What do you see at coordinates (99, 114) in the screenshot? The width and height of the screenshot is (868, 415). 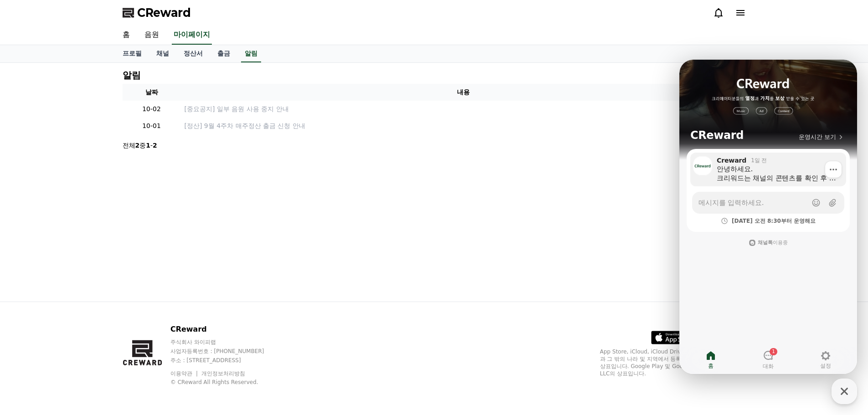 I see `div: 안녕하세요. 크리워드는 채널의 콘텐츠를 확인 후 승인처리를 하고 있습니다. 현재 신청 채널이 많아 내부 검토 및 승인 절차가 순차적으로 진행되고 있으며, 내부 사정으로 인해 ...` at bounding box center [99, 114].